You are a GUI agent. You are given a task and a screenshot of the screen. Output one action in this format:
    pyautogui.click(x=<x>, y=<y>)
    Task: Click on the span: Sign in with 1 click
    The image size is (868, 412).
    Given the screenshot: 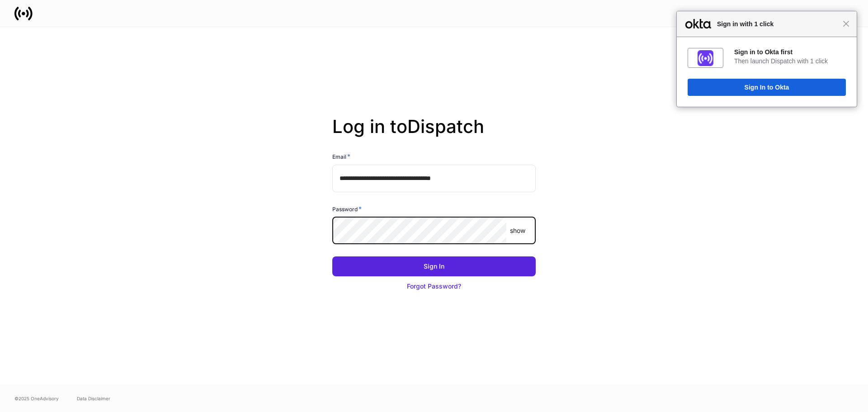 What is the action you would take?
    pyautogui.click(x=777, y=24)
    